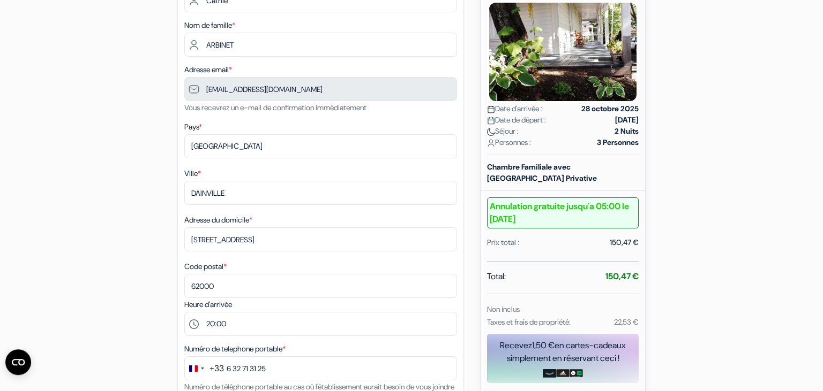  I want to click on small: Taxes et frais de propriété:, so click(529, 322).